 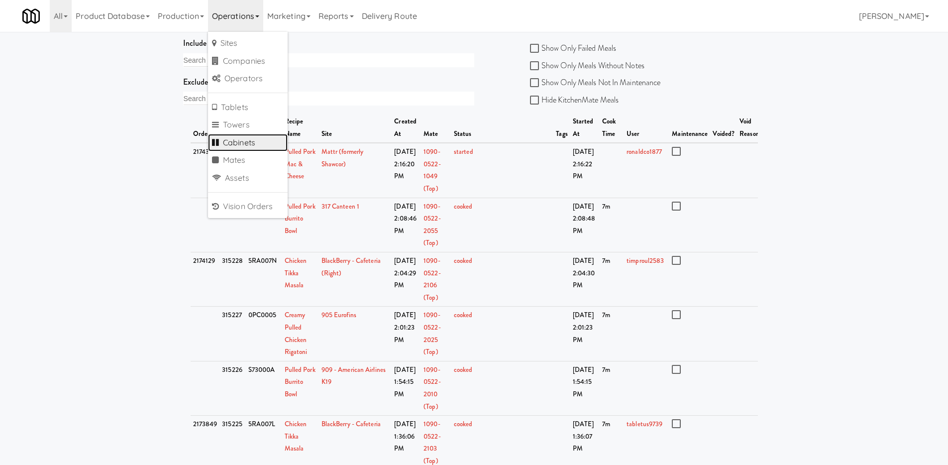 What do you see at coordinates (351, 267) in the screenshot?
I see `a: BlackBerry - Cafeteria (Right)` at bounding box center [351, 267].